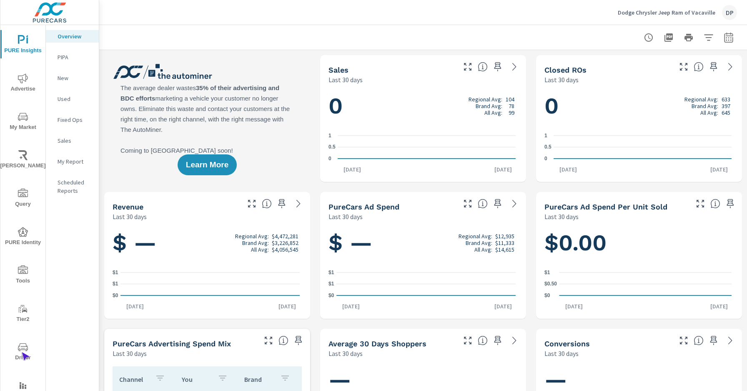 This screenshot has width=747, height=391. Describe the element at coordinates (72, 78) in the screenshot. I see `div: New` at that location.